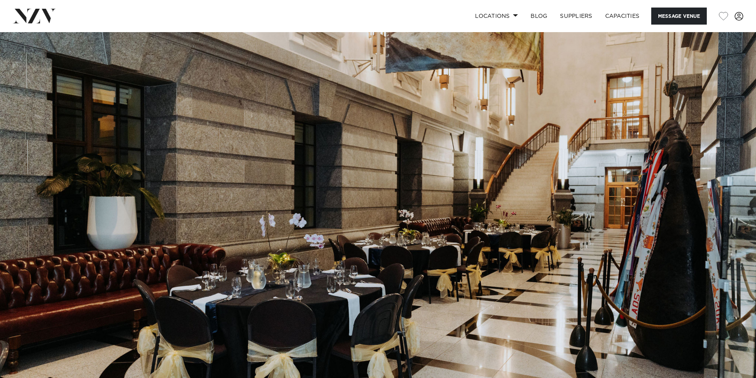 Image resolution: width=756 pixels, height=378 pixels. Describe the element at coordinates (34, 16) in the screenshot. I see `img: nzv-logo.png` at that location.